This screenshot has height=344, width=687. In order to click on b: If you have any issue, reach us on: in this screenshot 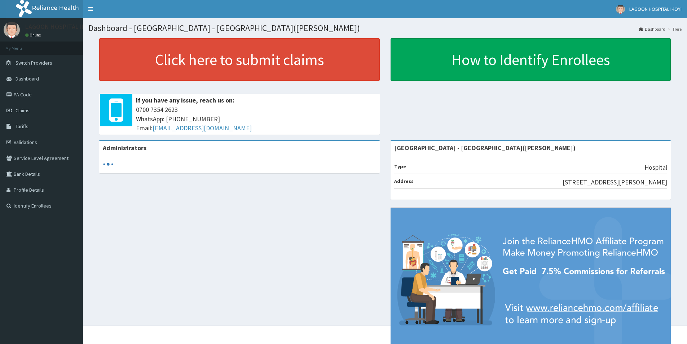, I will do `click(185, 100)`.